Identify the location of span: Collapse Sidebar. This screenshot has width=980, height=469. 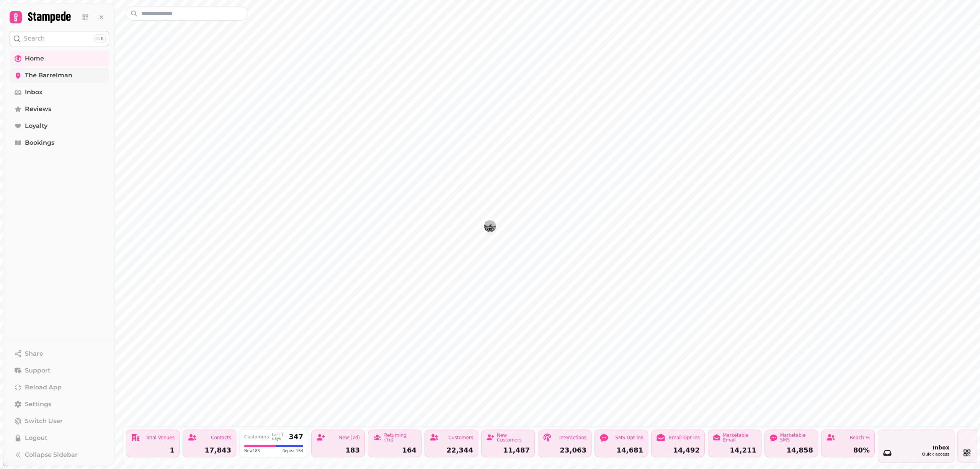
(52, 455).